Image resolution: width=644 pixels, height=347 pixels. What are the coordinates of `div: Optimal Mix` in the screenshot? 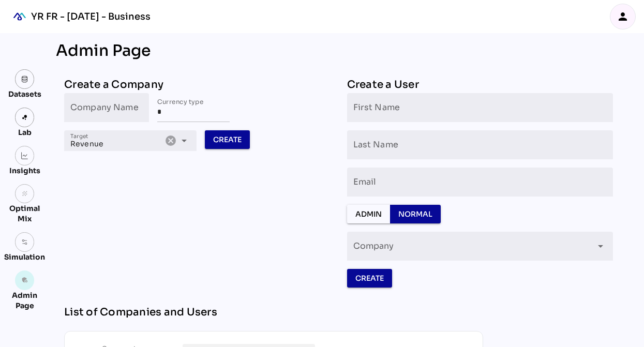 It's located at (24, 214).